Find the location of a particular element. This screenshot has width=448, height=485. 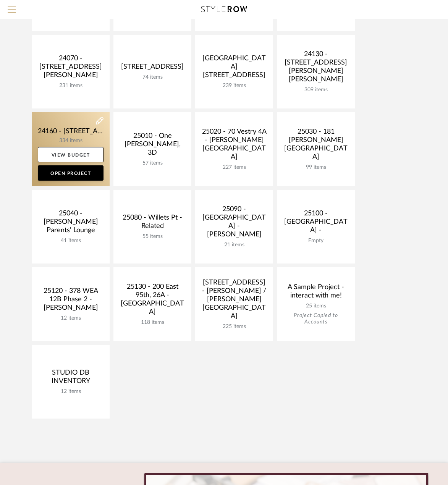

div: 227 items is located at coordinates (234, 167).